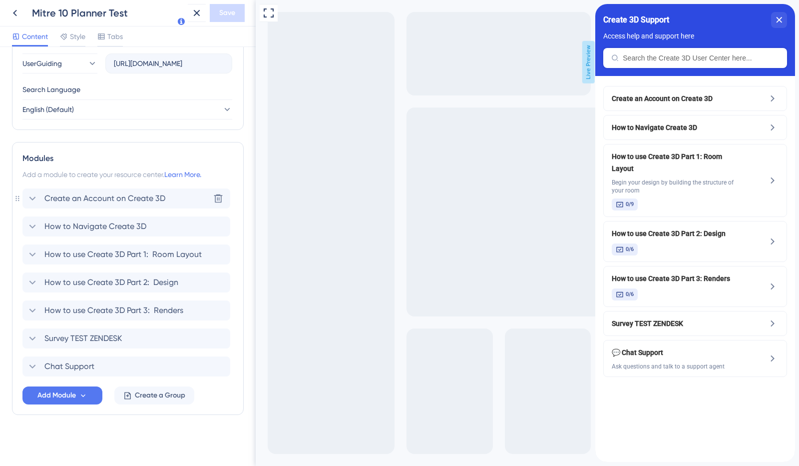 The height and width of the screenshot is (466, 799). Describe the element at coordinates (31, 8) in the screenshot. I see `span: Help` at that location.